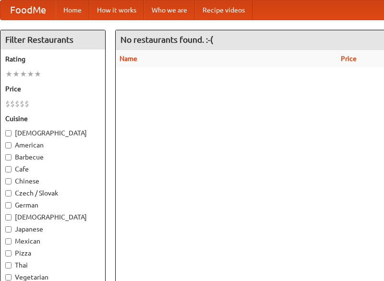 This screenshot has width=384, height=281. Describe the element at coordinates (8, 241) in the screenshot. I see `input: Mexican` at that location.